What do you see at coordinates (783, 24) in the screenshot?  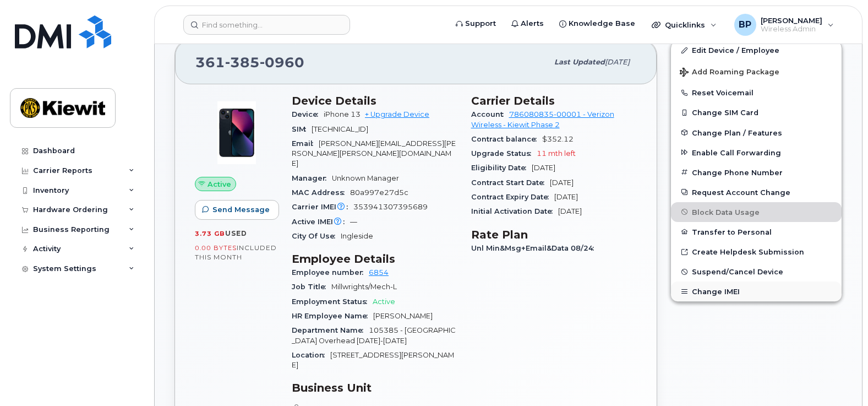 I see `div: Belen Pena` at bounding box center [783, 24].